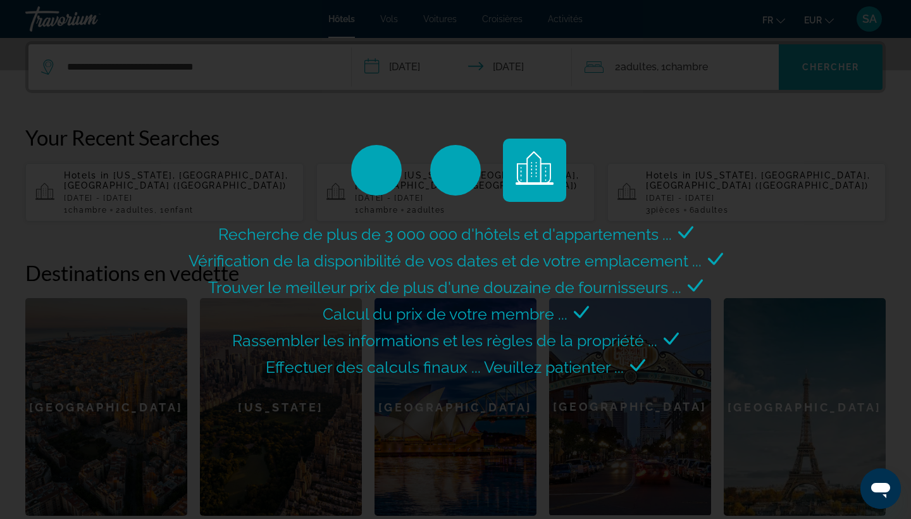  What do you see at coordinates (445, 340) in the screenshot?
I see `span: Rassembler les informations et les règles de la propriété ...` at bounding box center [445, 340].